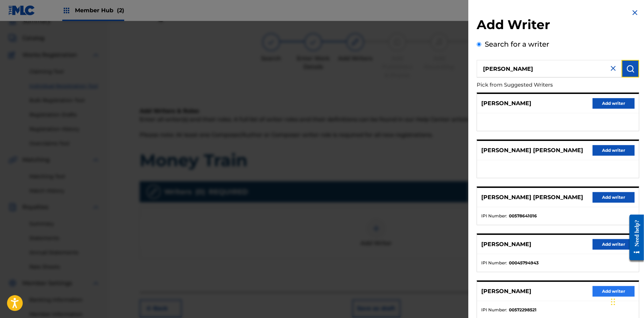 The width and height of the screenshot is (644, 318). Describe the element at coordinates (613, 68) in the screenshot. I see `img: close` at that location.